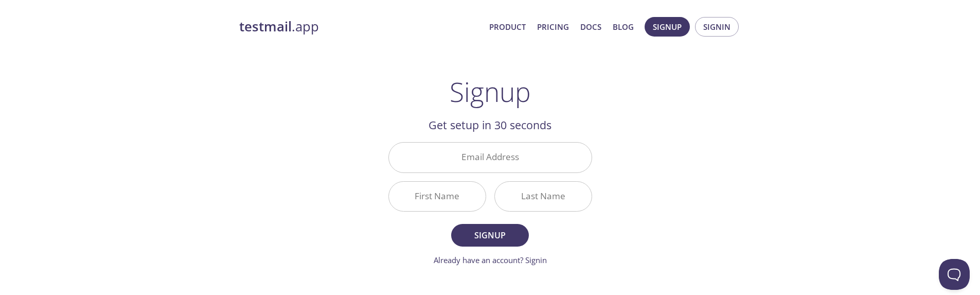 The height and width of the screenshot is (295, 980). What do you see at coordinates (360, 27) in the screenshot?
I see `a: testmail.app` at bounding box center [360, 27].